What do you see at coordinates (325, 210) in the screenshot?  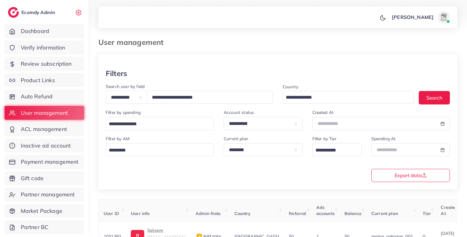 I see `span: Ads accounts` at bounding box center [325, 210].